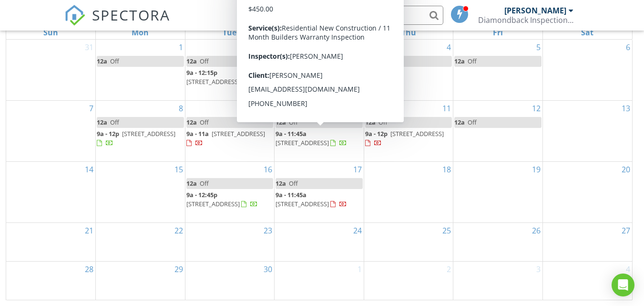  What do you see at coordinates (498, 131) in the screenshot?
I see `td: Go to September 12, 2025` at bounding box center [498, 131].